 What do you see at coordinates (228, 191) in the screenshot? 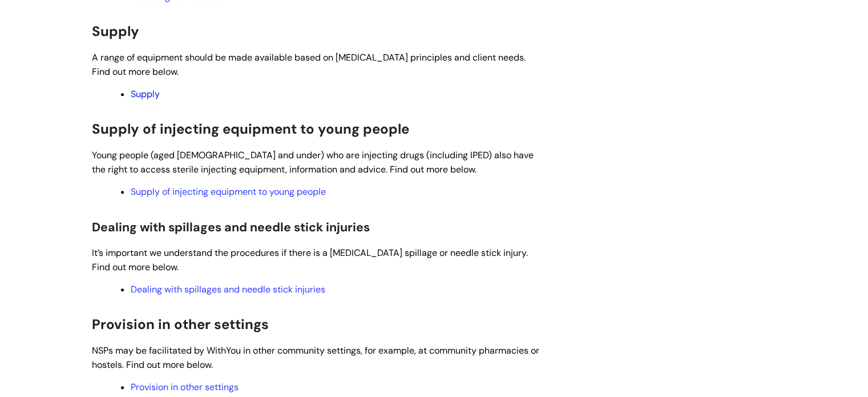
I see `a: Supply of injecting equipment to young people` at bounding box center [228, 191].